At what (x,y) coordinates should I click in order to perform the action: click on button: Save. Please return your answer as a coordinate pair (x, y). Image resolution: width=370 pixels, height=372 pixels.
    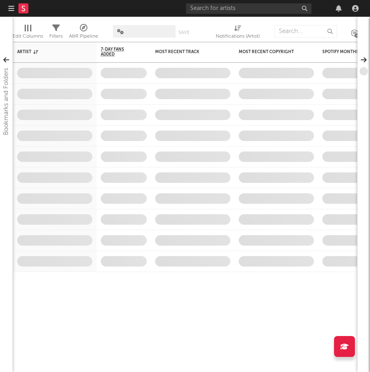
    Looking at the image, I should click on (184, 32).